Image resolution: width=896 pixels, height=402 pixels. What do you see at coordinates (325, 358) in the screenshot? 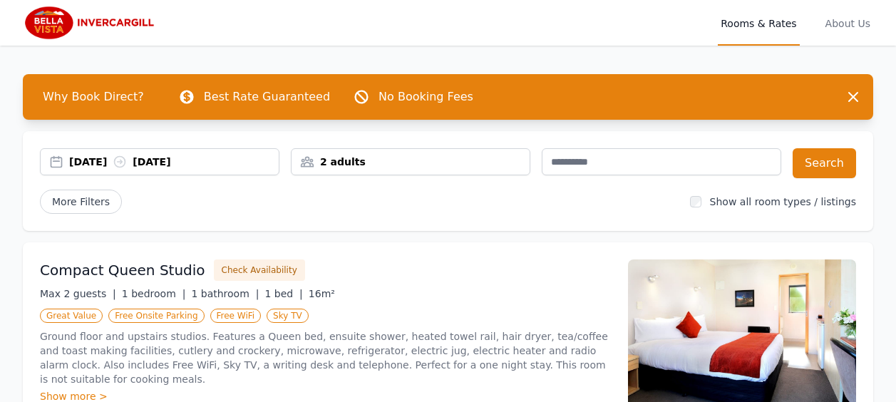
I see `p: Ground floor and upstairs studios. Features a Queen bed, ensuite shower, heated towel rail, hair ...` at bounding box center [325, 358].